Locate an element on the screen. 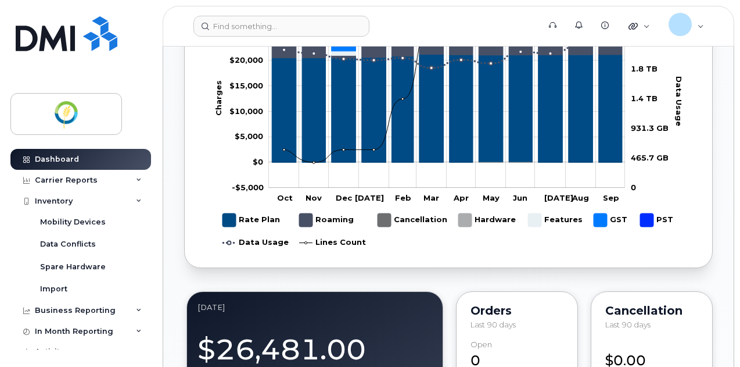 Image resolution: width=740 pixels, height=367 pixels. tspan: -$5,000 is located at coordinates (248, 187).